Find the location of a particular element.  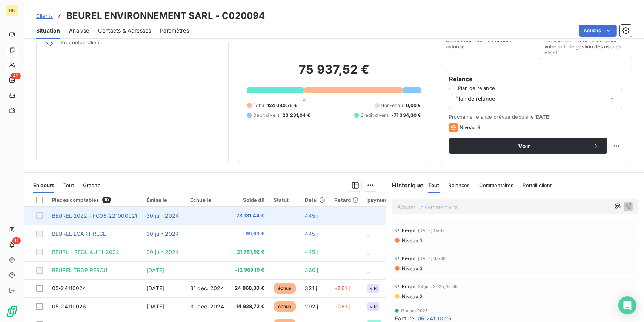

div: Retard is located at coordinates (346, 200).